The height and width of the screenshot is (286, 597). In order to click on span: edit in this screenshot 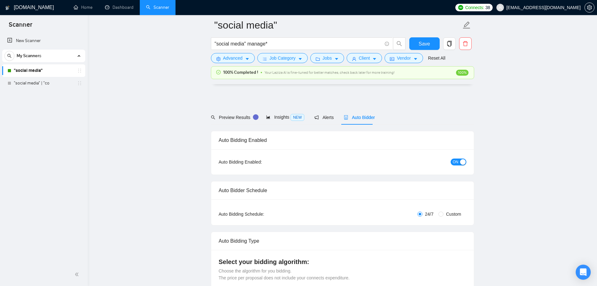, I will do `click(467, 25)`.